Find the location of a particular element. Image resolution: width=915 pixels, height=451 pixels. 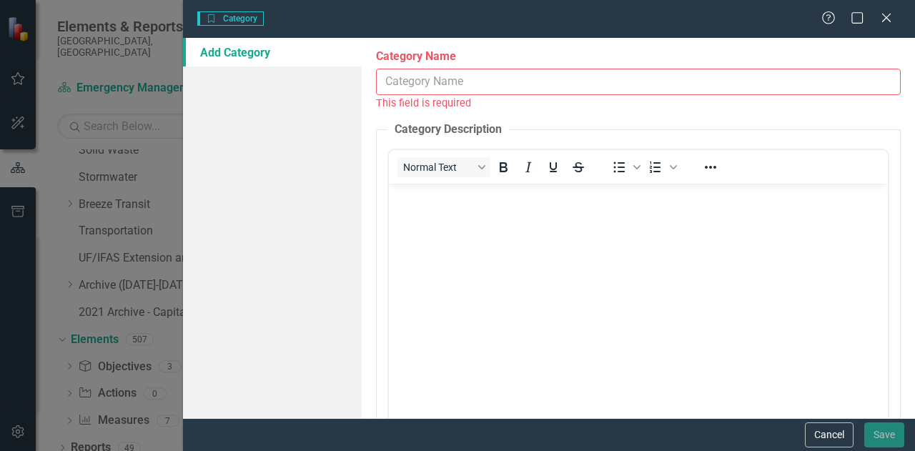

button: Cancel is located at coordinates (829, 435).